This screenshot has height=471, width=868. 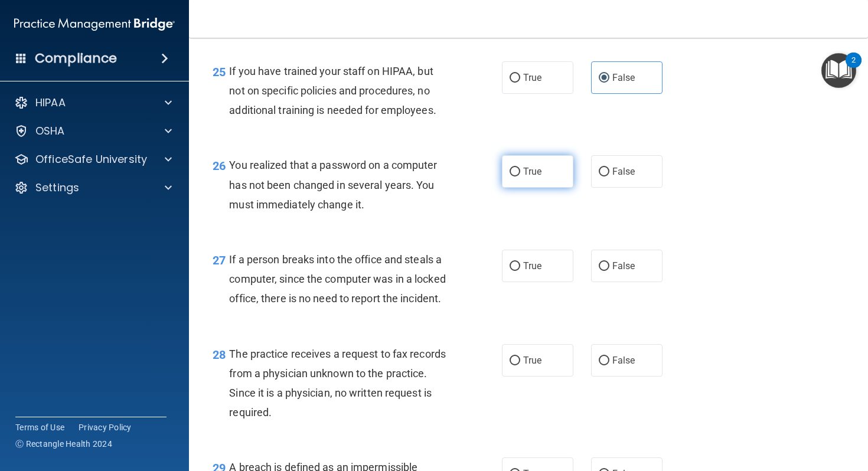 What do you see at coordinates (57, 188) in the screenshot?
I see `p: Settings` at bounding box center [57, 188].